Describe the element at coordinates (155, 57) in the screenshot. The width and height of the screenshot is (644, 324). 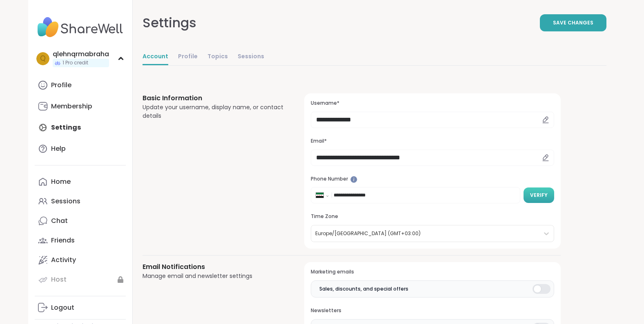
I see `a: Account` at that location.